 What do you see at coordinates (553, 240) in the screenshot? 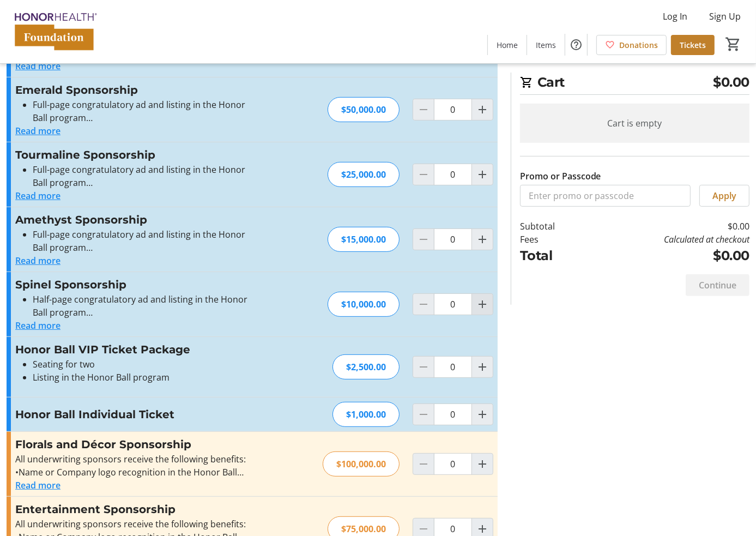
I see `td: Fees` at bounding box center [553, 240].